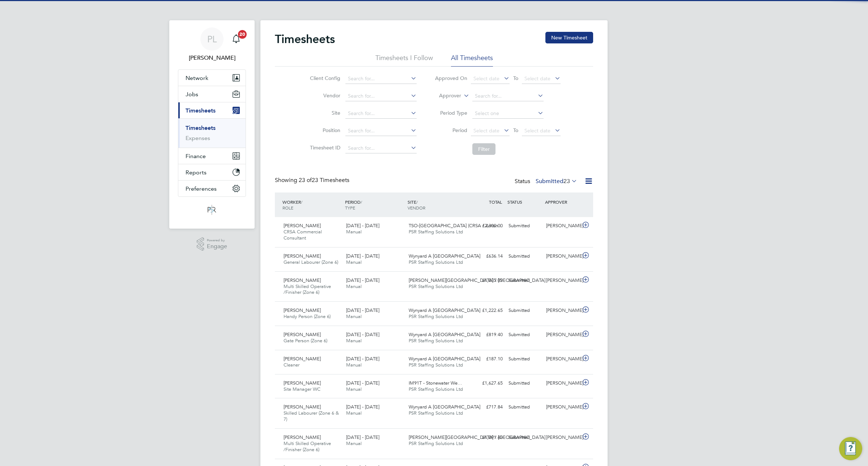  I want to click on span: Multi Skilled Operative /Finisher (Zone 6), so click(307, 290).